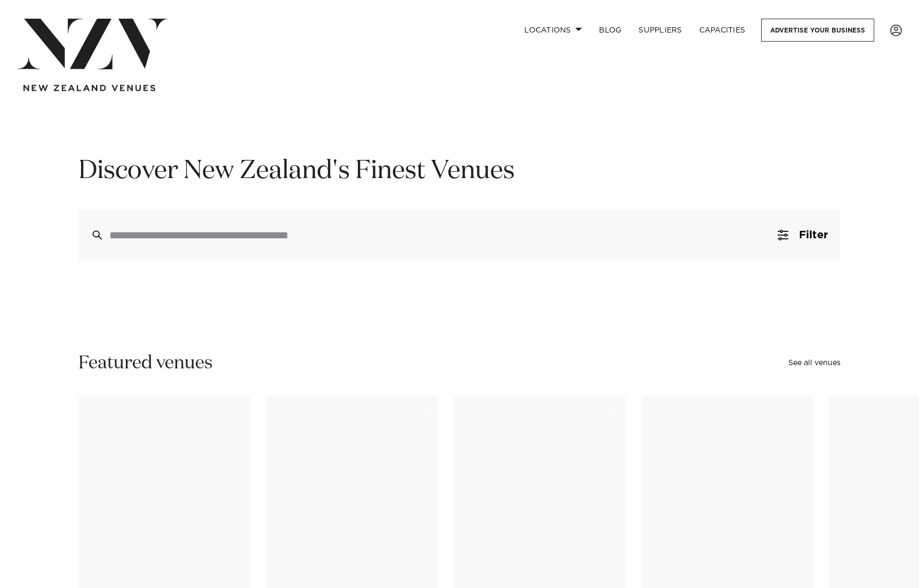 Image resolution: width=919 pixels, height=588 pixels. I want to click on a: Locations, so click(553, 30).